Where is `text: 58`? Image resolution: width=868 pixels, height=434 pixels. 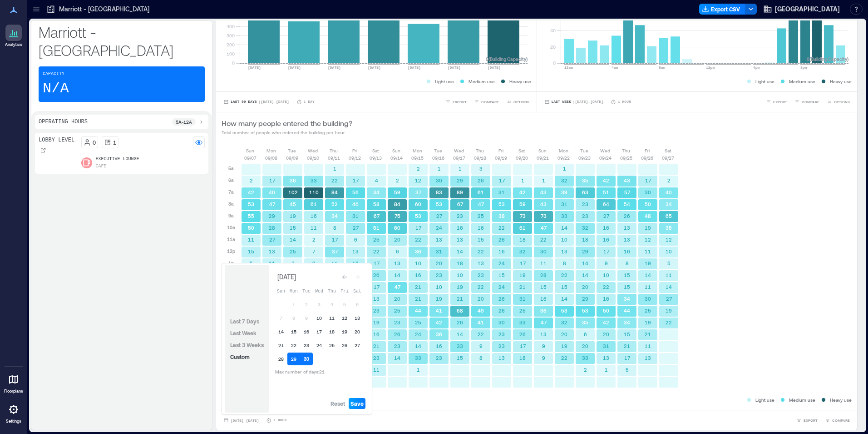
text: 58 is located at coordinates (376, 204).